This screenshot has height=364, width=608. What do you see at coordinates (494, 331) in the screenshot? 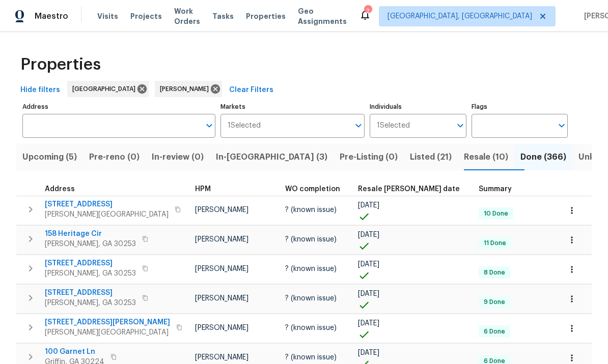
I see `span: 6 Done` at bounding box center [494, 331].